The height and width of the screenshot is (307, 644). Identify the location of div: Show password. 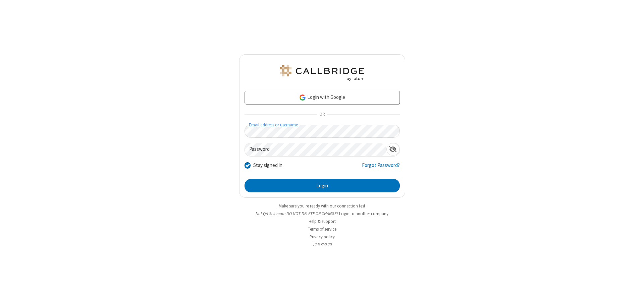
(393, 149).